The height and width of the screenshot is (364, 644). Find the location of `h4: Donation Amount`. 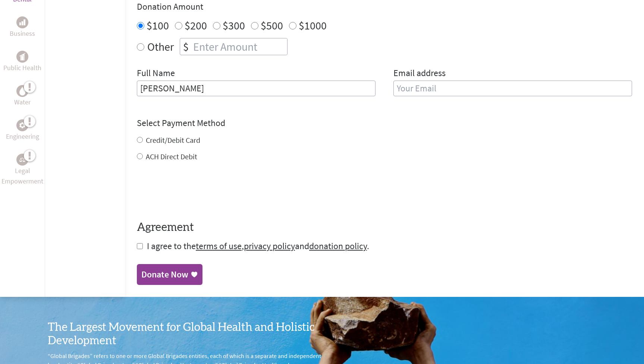

h4: Donation Amount is located at coordinates (384, 7).